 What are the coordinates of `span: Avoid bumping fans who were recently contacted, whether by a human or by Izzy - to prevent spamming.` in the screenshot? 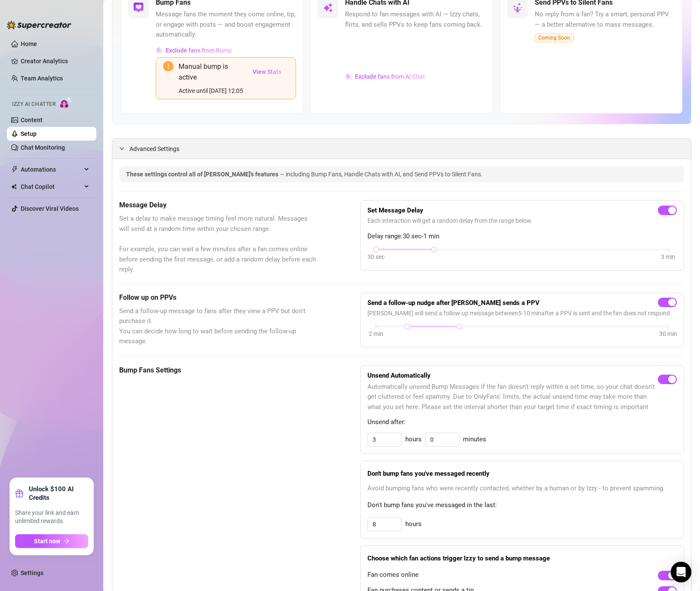 It's located at (522, 489).